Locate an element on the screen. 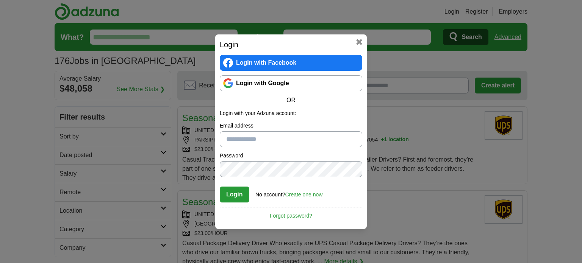 The image size is (582, 263). a: Login with Google is located at coordinates (291, 83).